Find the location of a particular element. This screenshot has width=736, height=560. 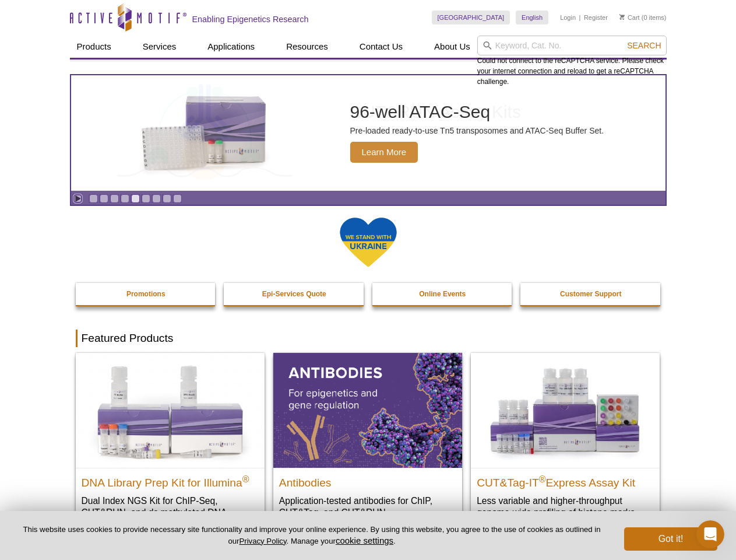

a: Epi-Services Quote is located at coordinates (295, 294).